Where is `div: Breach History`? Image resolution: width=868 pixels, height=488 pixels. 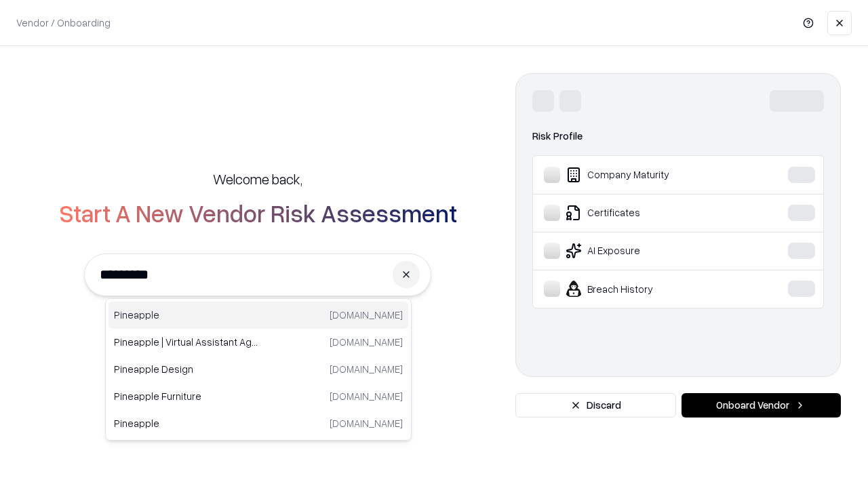 div: Breach History is located at coordinates (645, 288).